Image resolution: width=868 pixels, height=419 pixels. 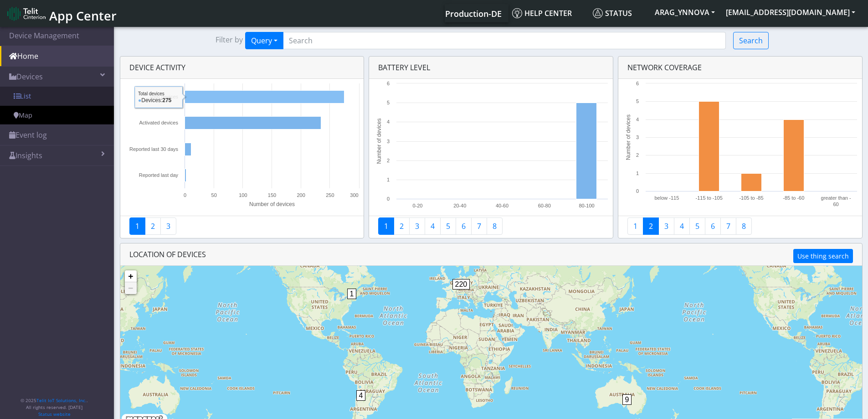 What do you see at coordinates (835, 198) in the screenshot?
I see `tspan: greater than -` at bounding box center [835, 198].